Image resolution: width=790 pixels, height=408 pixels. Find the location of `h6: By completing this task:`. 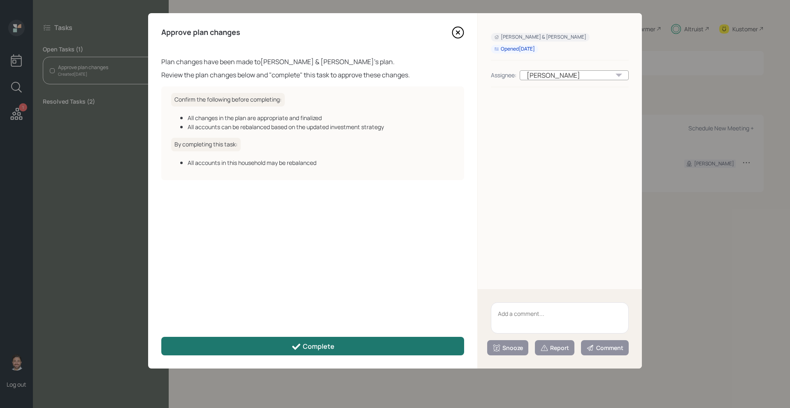

h6: By completing this task: is located at coordinates (206, 144).